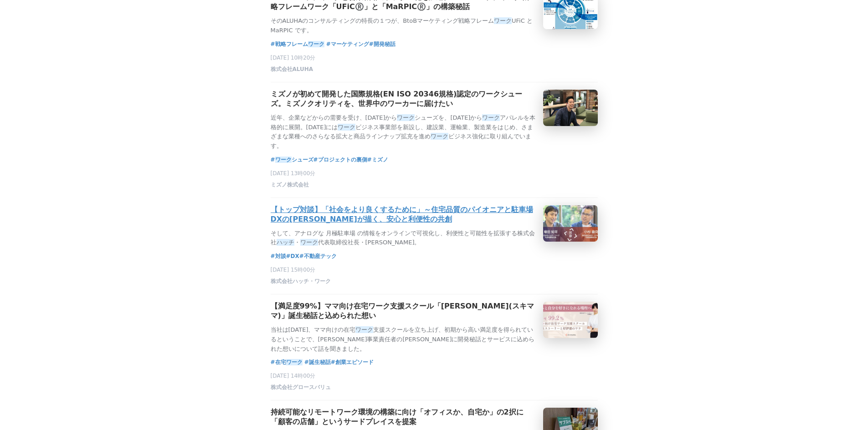 This screenshot has width=868, height=430. Describe the element at coordinates (403, 26) in the screenshot. I see `p: そのALUHAのコンサルティングの特長の１つが、BtoBマーケティング戦略フレーム UFiC と MaRPIC です。` at that location.